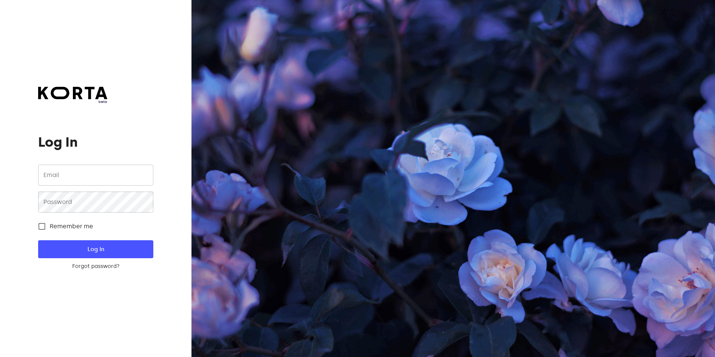 Image resolution: width=715 pixels, height=357 pixels. I want to click on span: Remember me, so click(71, 226).